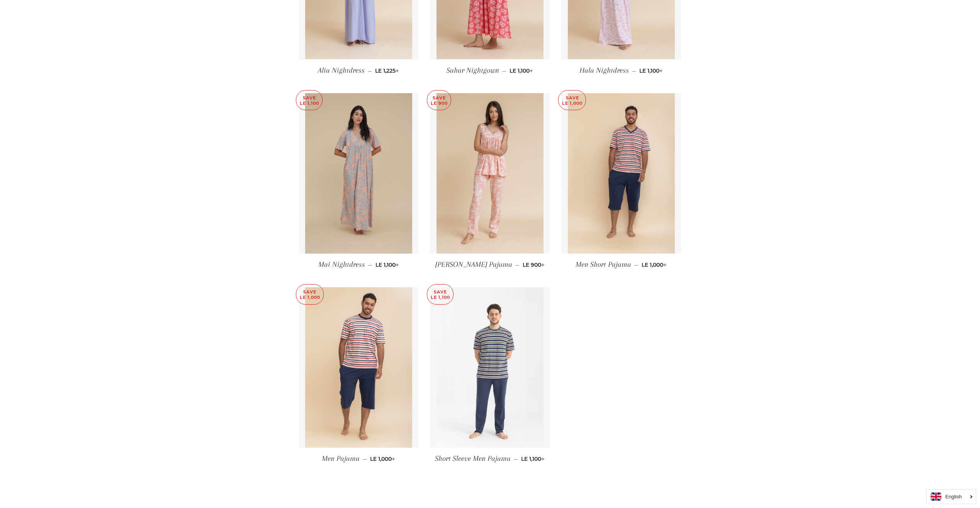 This screenshot has height=508, width=980. What do you see at coordinates (604, 71) in the screenshot?
I see `span: Hala Nightdress` at bounding box center [604, 71].